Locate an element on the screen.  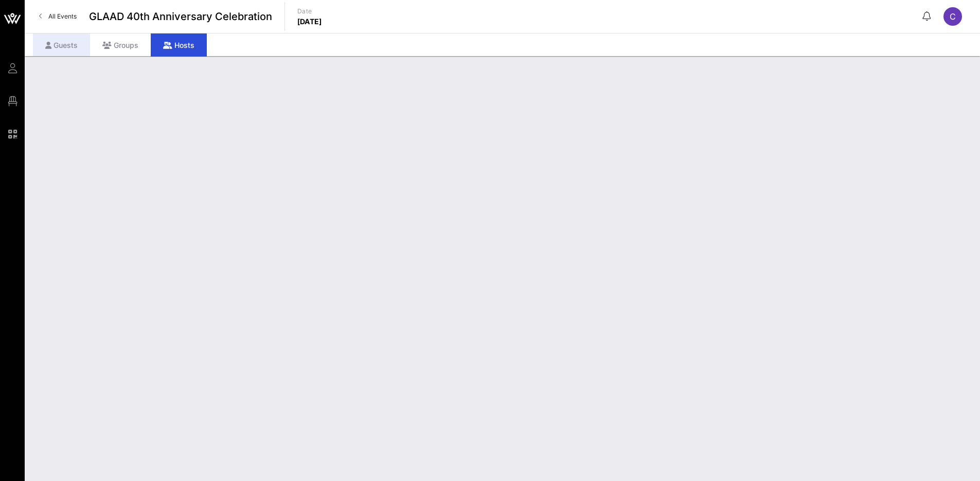
div: Groups is located at coordinates (120, 45).